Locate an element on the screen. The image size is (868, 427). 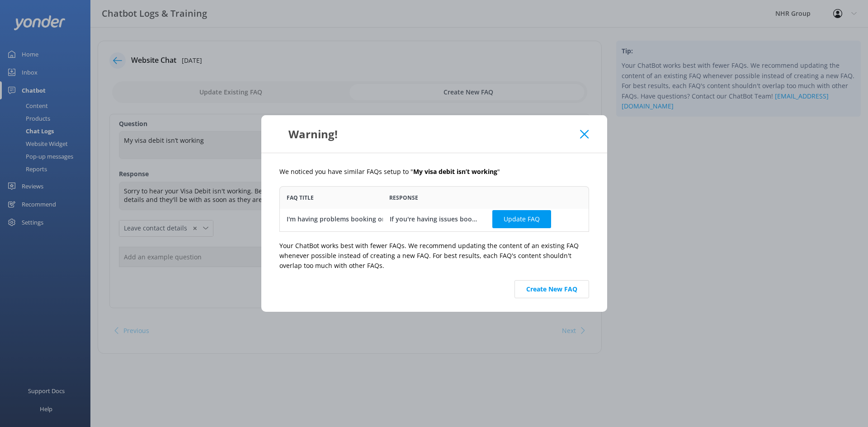
div: grid is located at coordinates (434, 220).